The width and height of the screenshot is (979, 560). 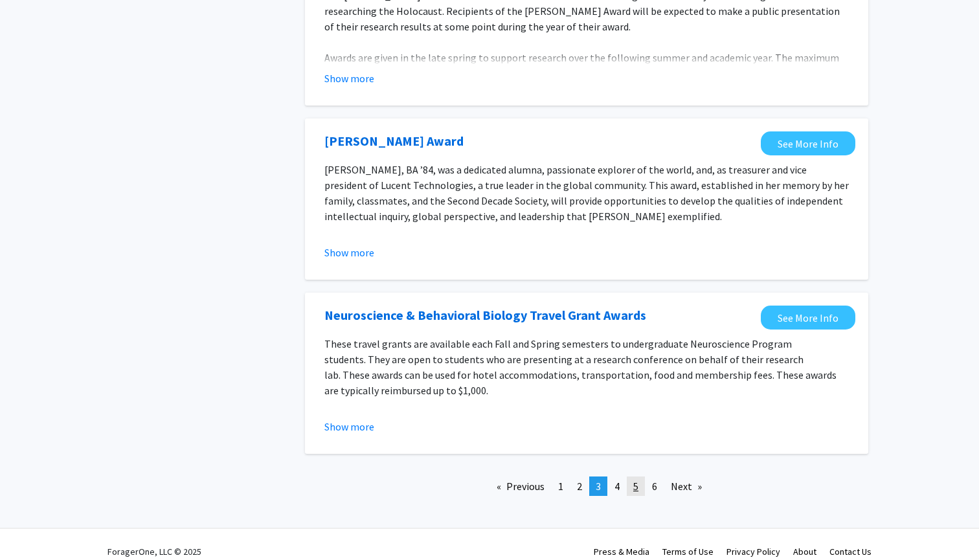 I want to click on a: Terms of Use, so click(x=688, y=552).